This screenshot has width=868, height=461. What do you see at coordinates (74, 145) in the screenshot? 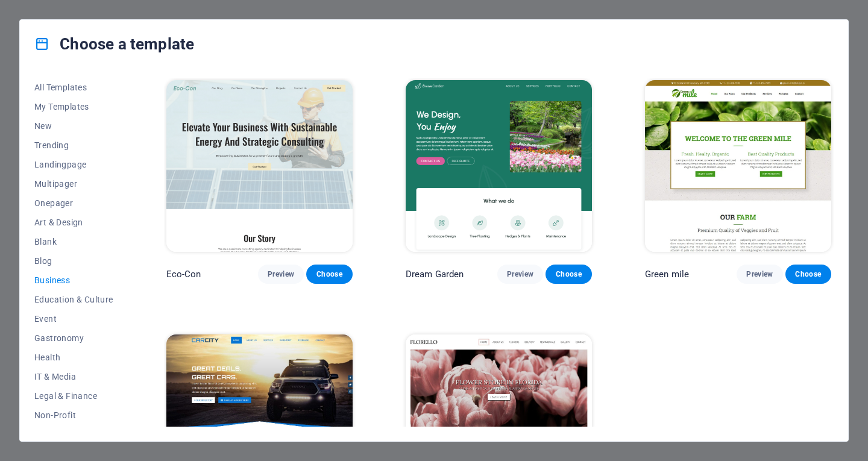
I see `button: Trending` at bounding box center [74, 145].